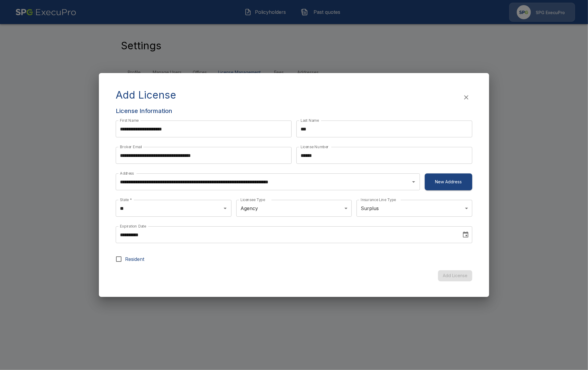 This screenshot has width=588, height=370. What do you see at coordinates (134, 259) in the screenshot?
I see `span: Resident` at bounding box center [134, 259].